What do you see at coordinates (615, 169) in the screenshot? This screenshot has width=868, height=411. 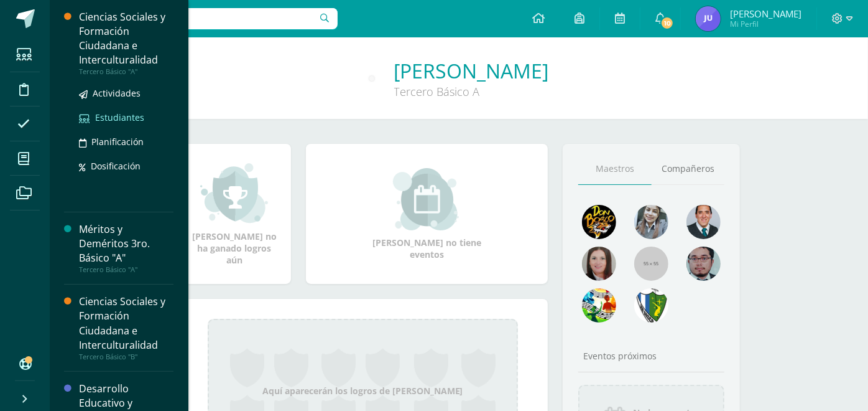 I see `a: Maestros` at bounding box center [615, 169].